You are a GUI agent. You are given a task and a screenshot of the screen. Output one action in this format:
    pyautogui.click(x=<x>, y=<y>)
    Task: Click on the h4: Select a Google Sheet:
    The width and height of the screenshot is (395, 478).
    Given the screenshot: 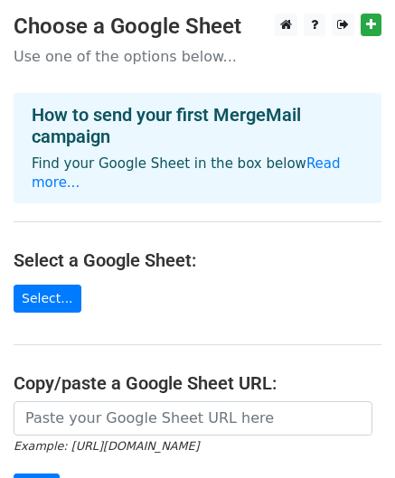 What is the action you would take?
    pyautogui.click(x=197, y=260)
    